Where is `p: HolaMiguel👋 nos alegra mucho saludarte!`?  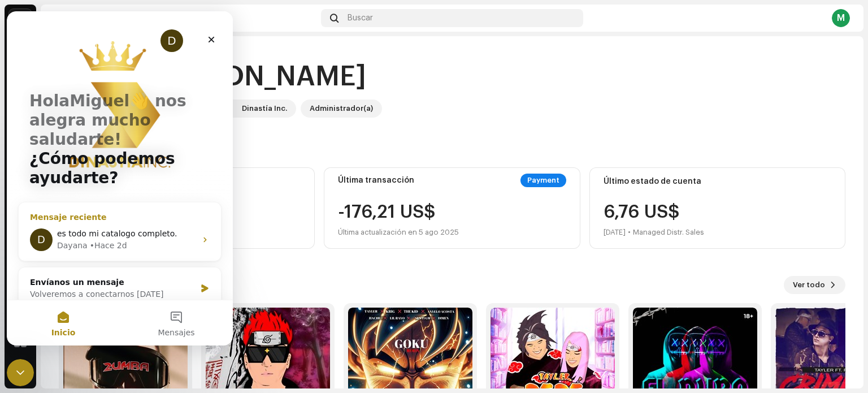
p: HolaMiguel👋 nos alegra mucho saludarte! is located at coordinates (113, 109).